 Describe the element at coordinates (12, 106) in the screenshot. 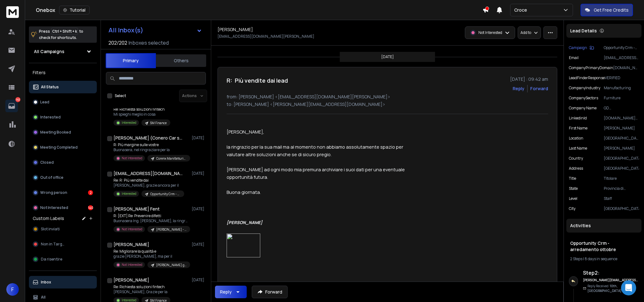

I see `a: 142` at that location.